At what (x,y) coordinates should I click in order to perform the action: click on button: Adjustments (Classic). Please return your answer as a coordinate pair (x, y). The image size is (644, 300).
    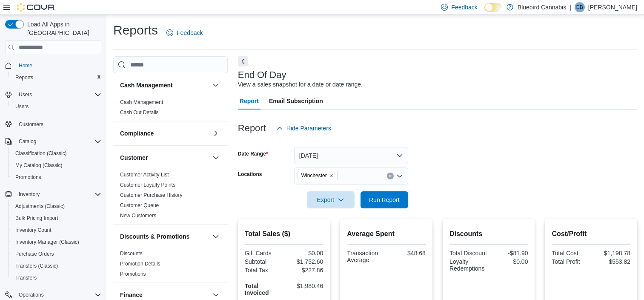
    Looking at the image, I should click on (57, 206).